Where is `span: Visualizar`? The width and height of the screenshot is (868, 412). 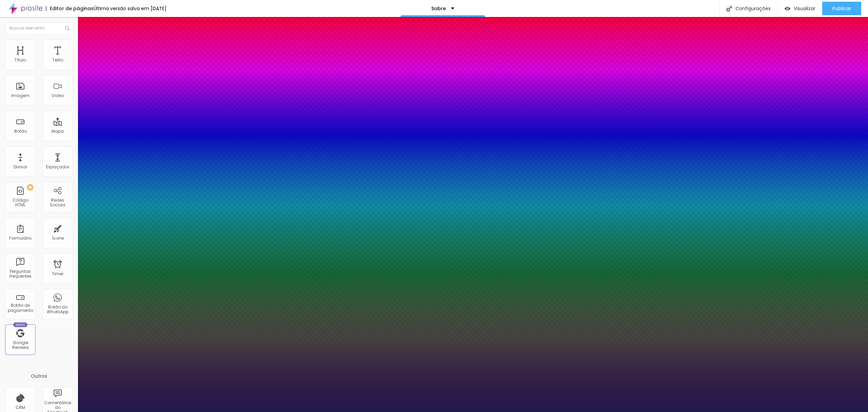 span: Visualizar is located at coordinates (805, 8).